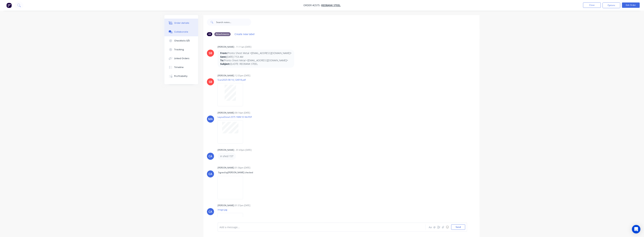 The image size is (644, 237). What do you see at coordinates (181, 32) in the screenshot?
I see `button: Collaborate` at bounding box center [181, 32].